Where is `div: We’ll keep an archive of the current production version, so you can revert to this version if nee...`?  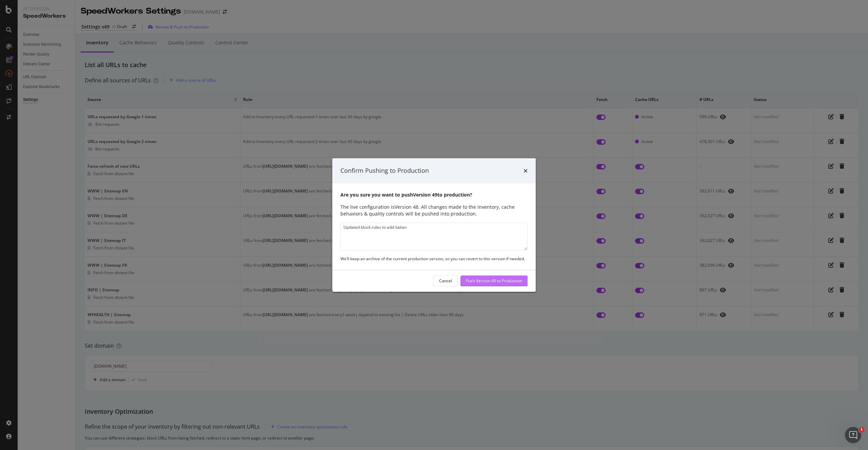 div: We’ll keep an archive of the current production version, so you can revert to this version if nee... is located at coordinates (434, 258).